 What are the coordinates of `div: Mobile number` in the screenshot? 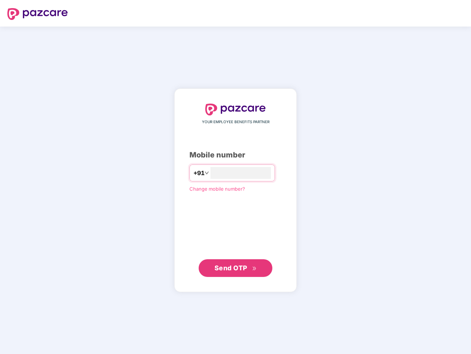 It's located at (236, 155).